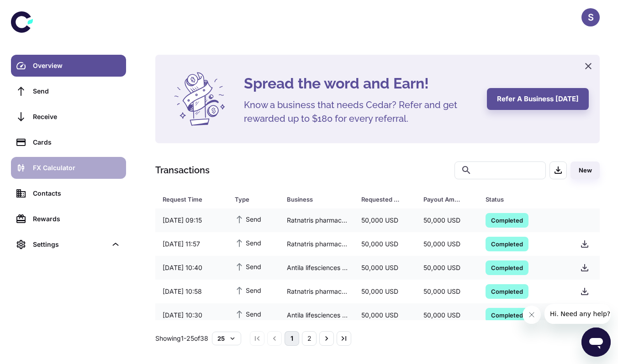  I want to click on nav: pagination navigation, so click(301, 338).